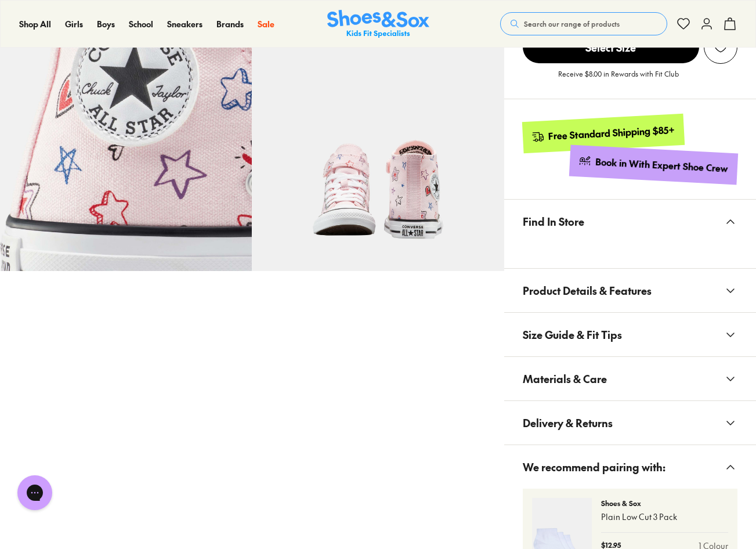 This screenshot has width=756, height=549. What do you see at coordinates (611, 133) in the screenshot?
I see `div: Free Standard Shipping $85+` at bounding box center [611, 133].